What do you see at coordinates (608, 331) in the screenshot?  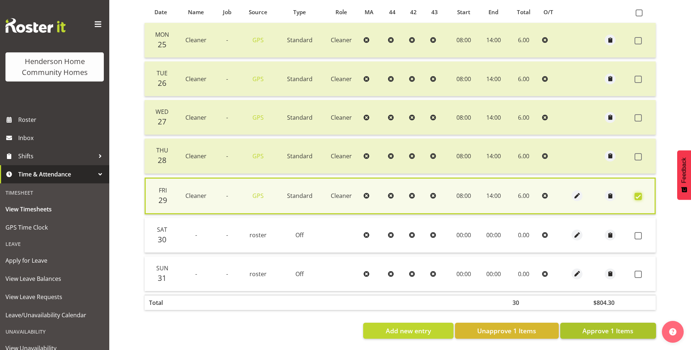 I see `span: Approve 1 Items` at bounding box center [608, 331].